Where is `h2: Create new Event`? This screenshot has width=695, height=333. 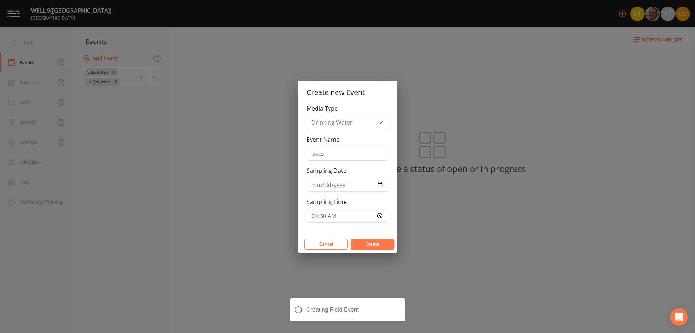
h2: Create new Event is located at coordinates (347, 92).